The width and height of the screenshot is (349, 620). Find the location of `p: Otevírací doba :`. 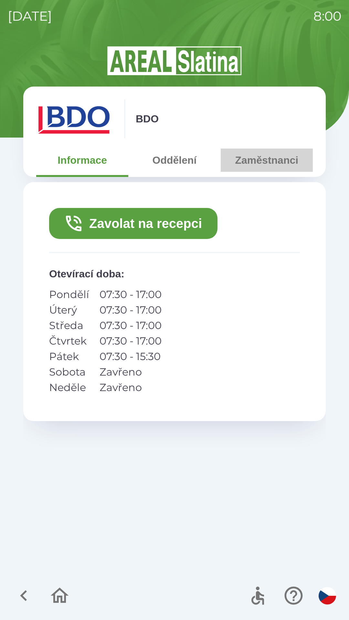

p: Otevírací doba : is located at coordinates (174, 274).